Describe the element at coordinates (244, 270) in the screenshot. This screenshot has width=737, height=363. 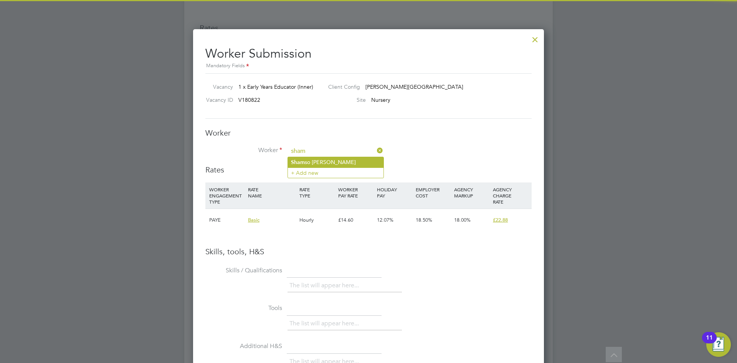
I see `label: Skills / Qualifications` at that location.